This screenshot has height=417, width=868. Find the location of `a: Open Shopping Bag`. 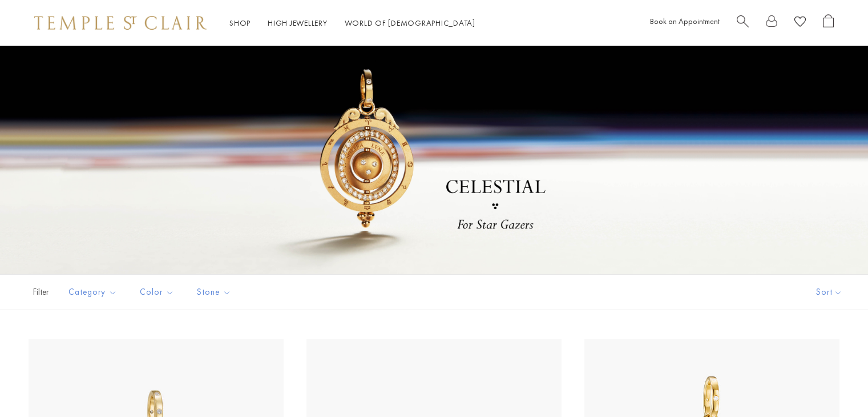

a: Open Shopping Bag is located at coordinates (828, 23).